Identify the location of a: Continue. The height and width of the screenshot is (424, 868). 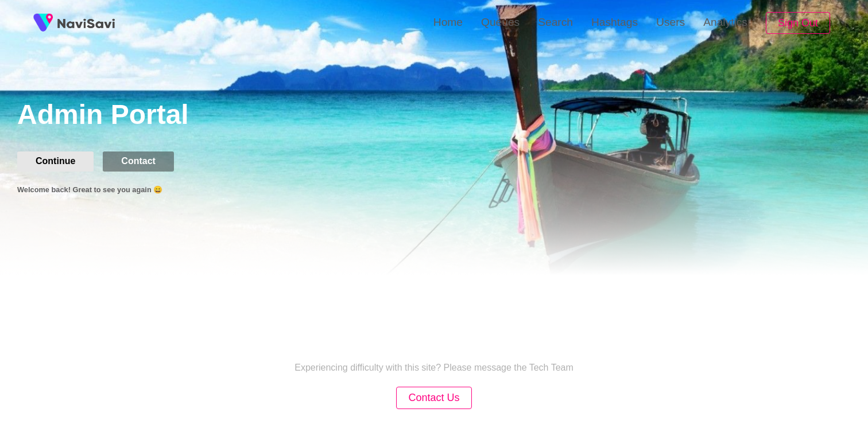
(60, 161).